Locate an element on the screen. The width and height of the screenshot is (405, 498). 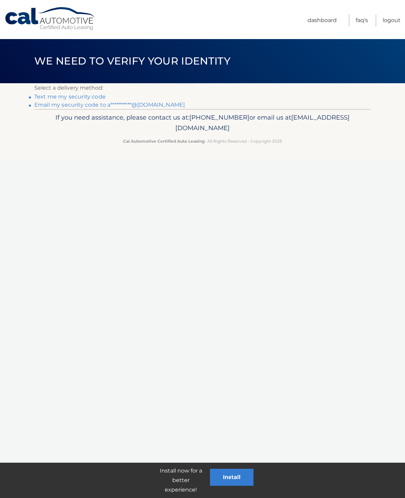
button: Install is located at coordinates (232, 477).